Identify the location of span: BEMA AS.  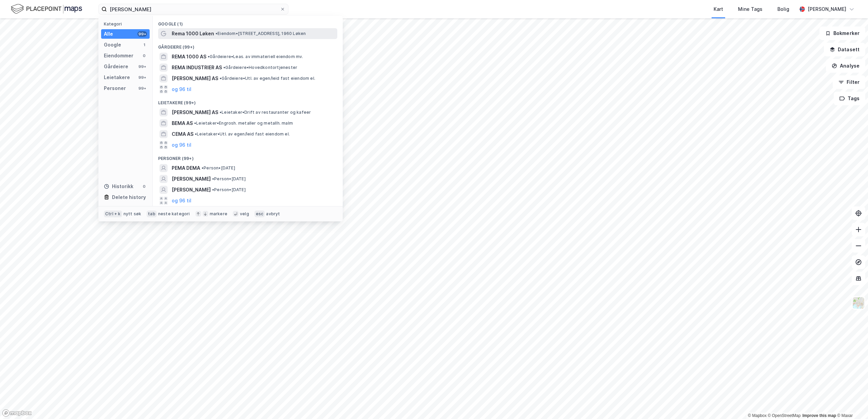
(182, 123).